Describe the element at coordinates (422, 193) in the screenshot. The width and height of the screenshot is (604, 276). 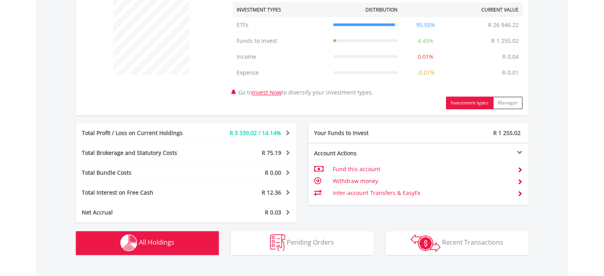
I see `td: Inter-account Transfers & EasyFx` at that location.